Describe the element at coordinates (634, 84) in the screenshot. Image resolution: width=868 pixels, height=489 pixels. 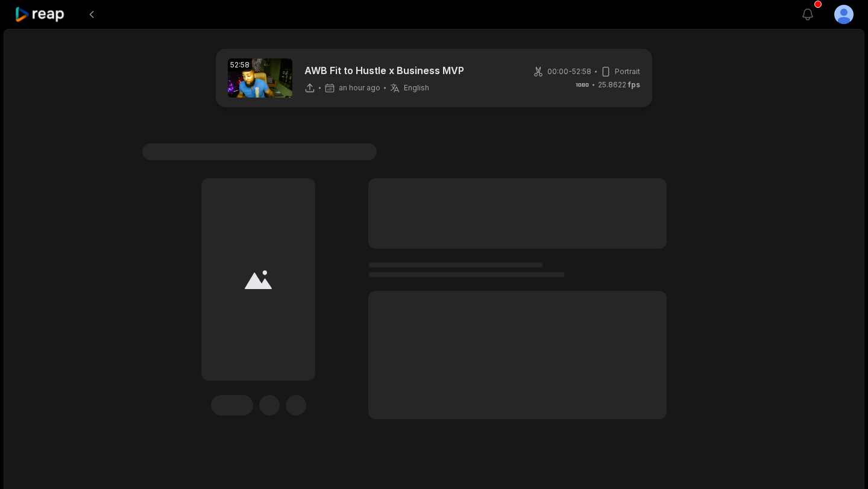
I see `span: fps` at that location.